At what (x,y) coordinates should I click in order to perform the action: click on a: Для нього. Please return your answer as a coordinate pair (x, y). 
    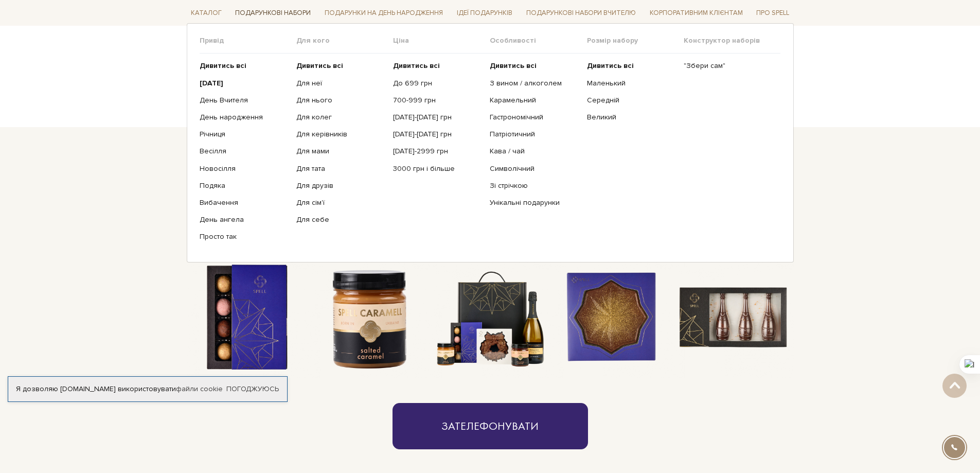
    Looking at the image, I should click on (341, 100).